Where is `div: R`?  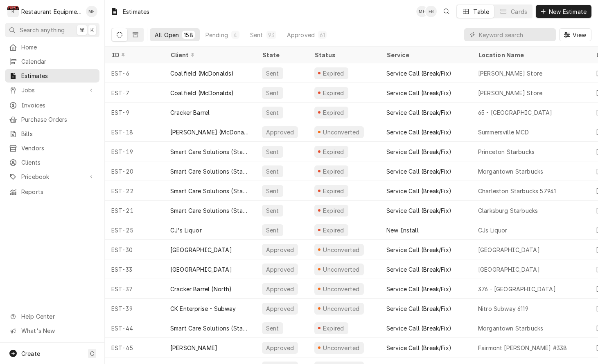
div: R is located at coordinates (13, 12).